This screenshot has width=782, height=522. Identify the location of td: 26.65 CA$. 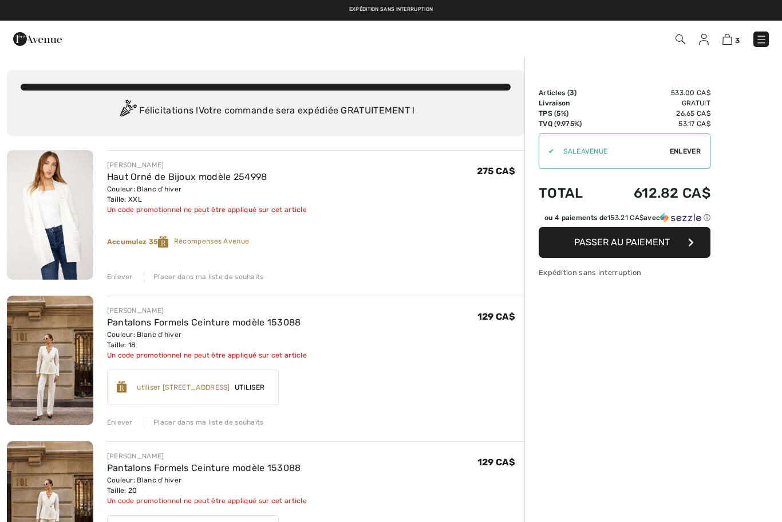
(656, 113).